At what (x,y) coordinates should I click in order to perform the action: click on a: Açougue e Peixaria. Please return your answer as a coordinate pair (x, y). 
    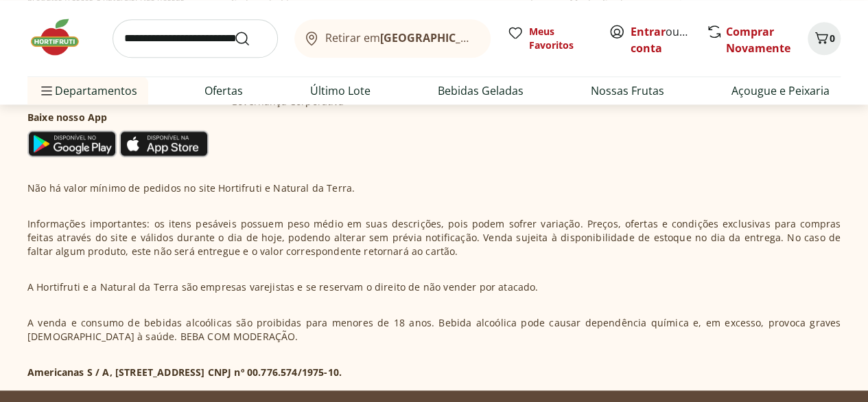
    Looking at the image, I should click on (780, 91).